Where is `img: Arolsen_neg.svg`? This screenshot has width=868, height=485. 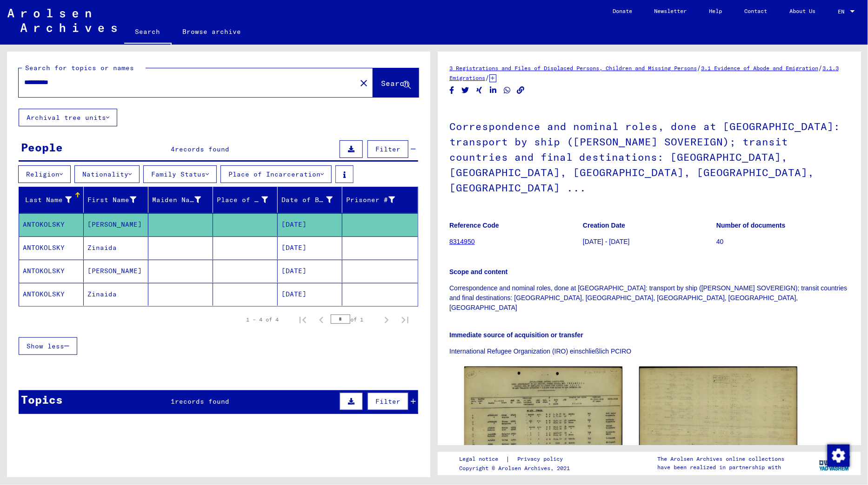
img: Arolsen_neg.svg is located at coordinates (61, 21).